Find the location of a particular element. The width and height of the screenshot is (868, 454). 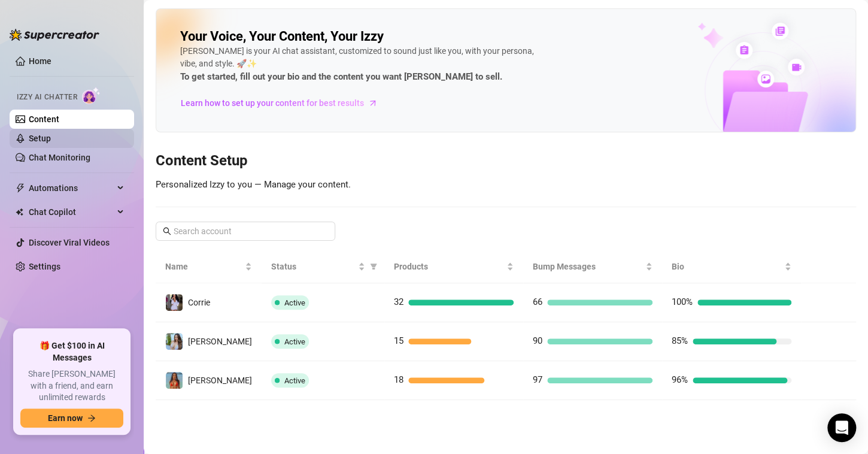

span: thunderbolt is located at coordinates (20, 188).